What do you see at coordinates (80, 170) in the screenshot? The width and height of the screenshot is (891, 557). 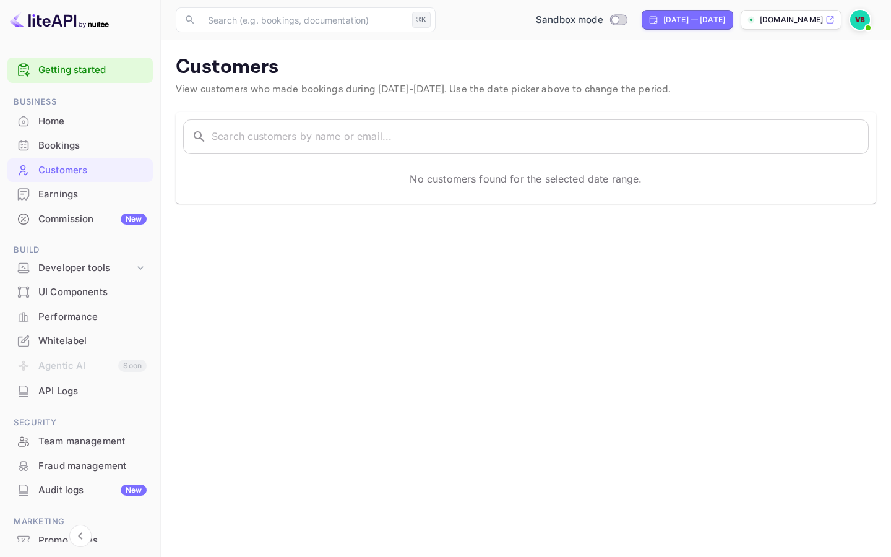 I see `a: Customers` at bounding box center [80, 170].